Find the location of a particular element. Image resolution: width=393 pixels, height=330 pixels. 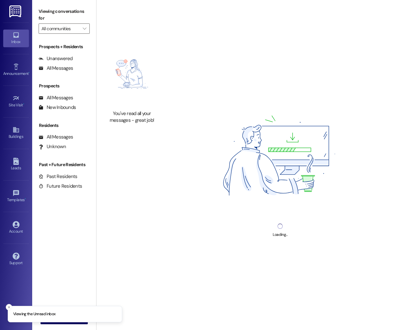

div: Prospects + Residents is located at coordinates (64, 47).